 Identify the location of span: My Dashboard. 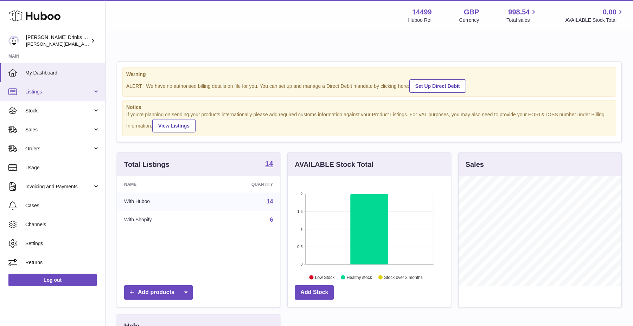
(63, 73).